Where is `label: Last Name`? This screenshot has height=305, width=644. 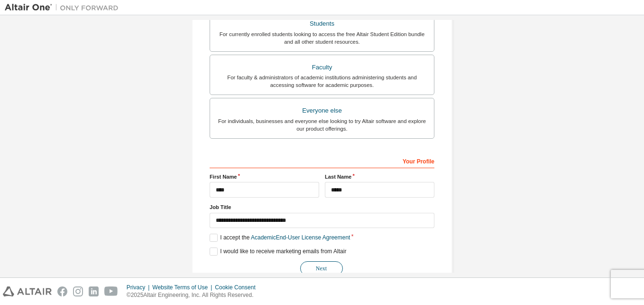 label: Last Name is located at coordinates (379, 176).